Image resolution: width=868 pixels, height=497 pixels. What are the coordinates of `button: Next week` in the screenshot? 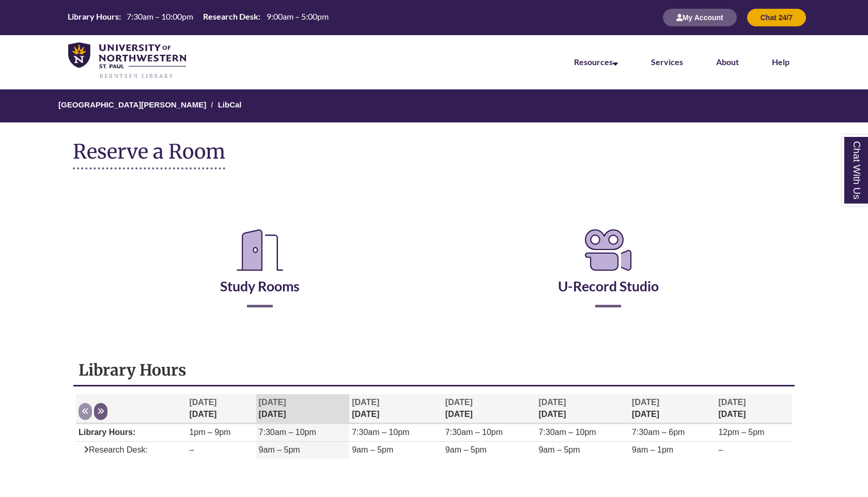 It's located at (101, 411).